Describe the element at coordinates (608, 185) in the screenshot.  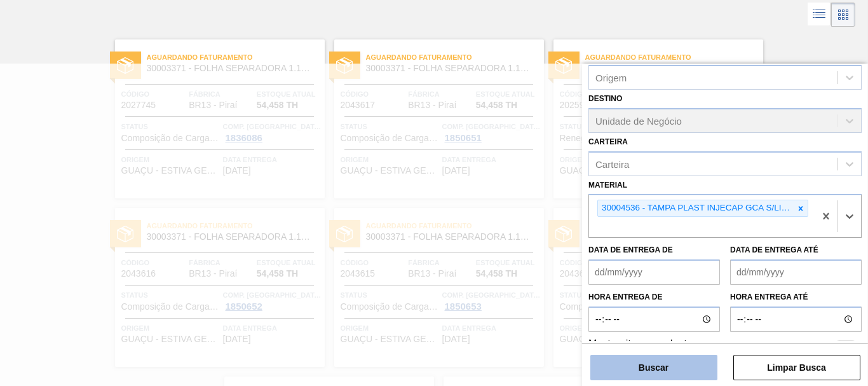
I see `label: Material` at that location.